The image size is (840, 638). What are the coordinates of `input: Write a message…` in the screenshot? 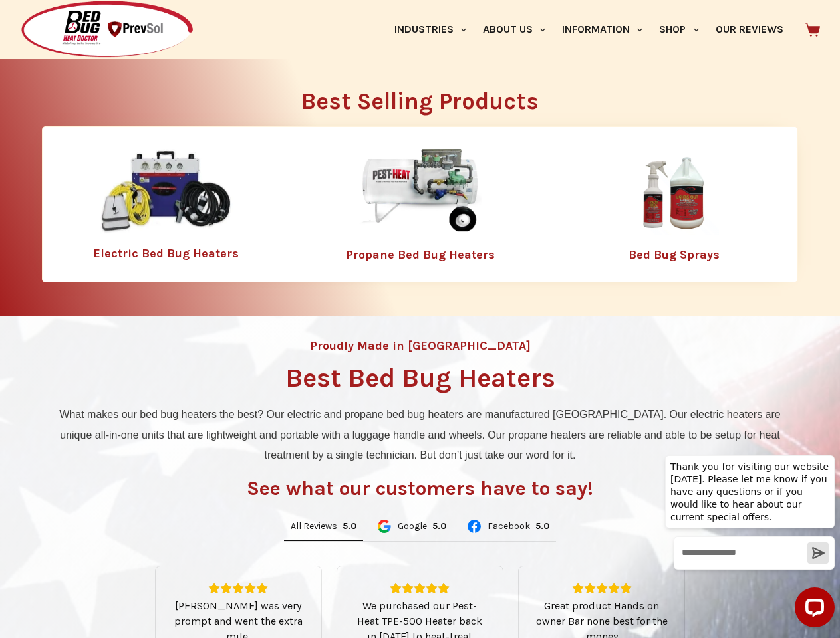 It's located at (100, 110).